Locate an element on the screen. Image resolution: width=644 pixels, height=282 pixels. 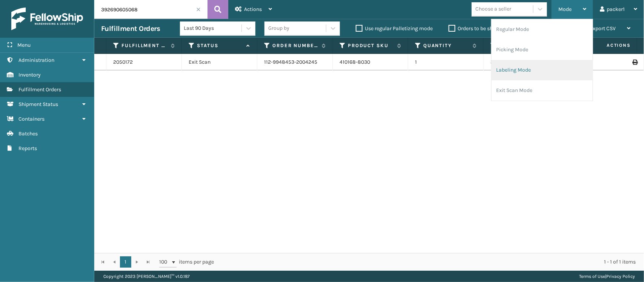
li: Picking Mode is located at coordinates (543, 50).